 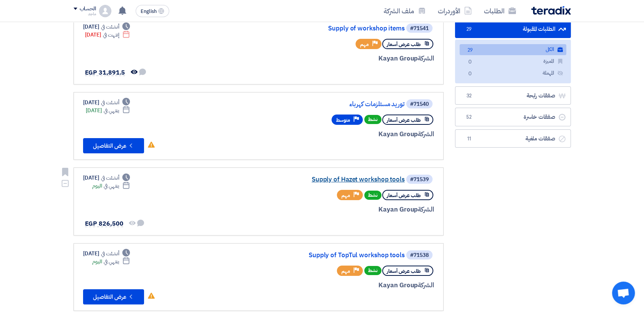 What do you see at coordinates (343, 120) in the screenshot?
I see `span: متوسط` at bounding box center [343, 120].